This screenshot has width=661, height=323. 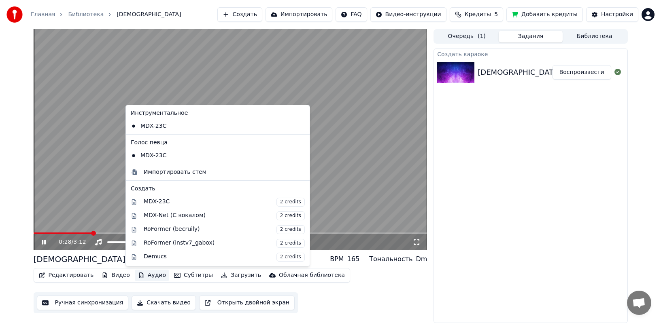 I want to click on button: Скачать видео, so click(x=163, y=303).